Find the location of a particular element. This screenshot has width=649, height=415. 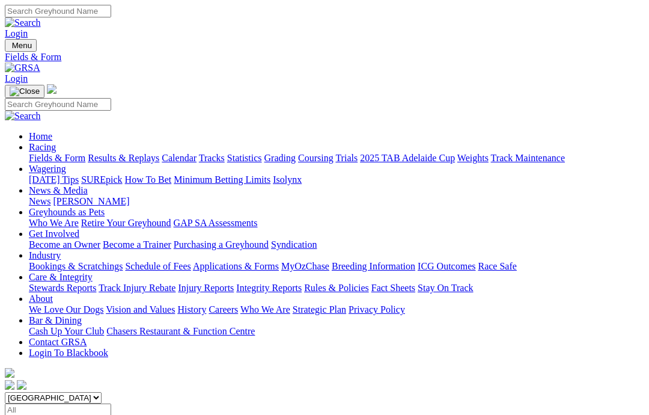

a: Industry is located at coordinates (44, 255).